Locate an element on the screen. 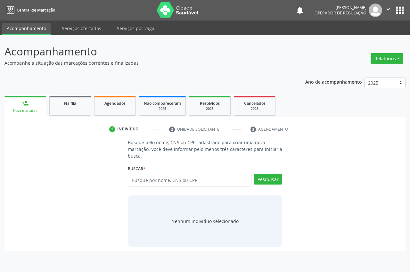 This screenshot has height=272, width=410. label: Buscar is located at coordinates (136, 168).